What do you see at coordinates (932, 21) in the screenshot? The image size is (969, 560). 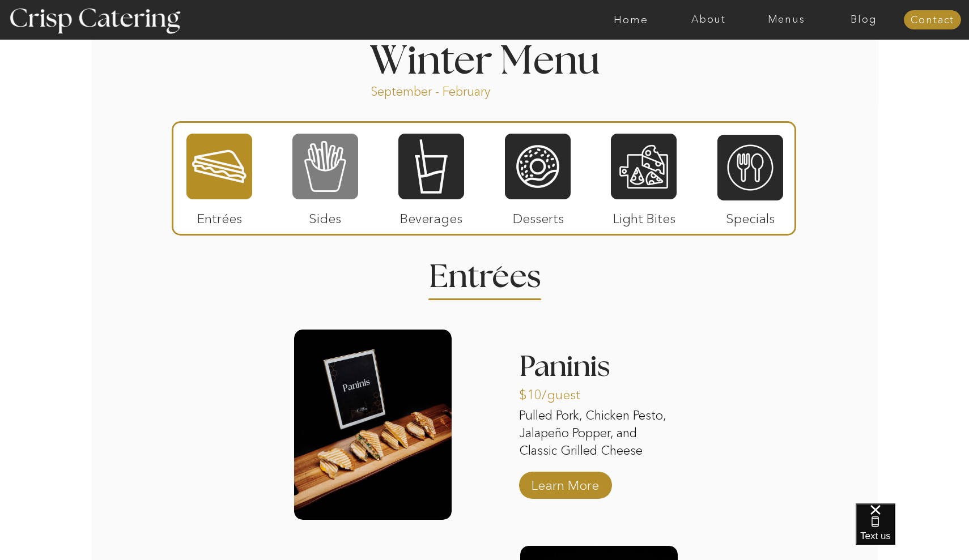 I see `nav: Contact` at bounding box center [932, 21].